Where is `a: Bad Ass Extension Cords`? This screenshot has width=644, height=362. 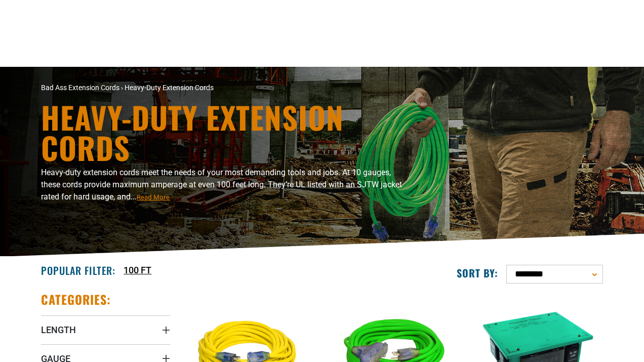
a: Bad Ass Extension Cords is located at coordinates (80, 87).